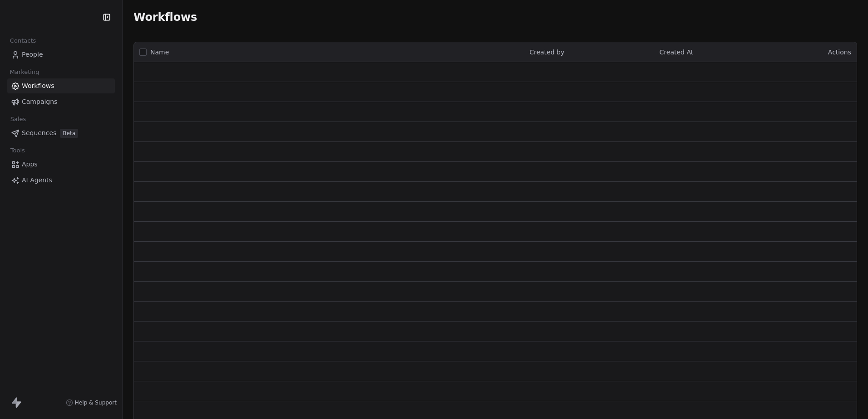 The image size is (868, 419). I want to click on a: SequencesBeta, so click(61, 133).